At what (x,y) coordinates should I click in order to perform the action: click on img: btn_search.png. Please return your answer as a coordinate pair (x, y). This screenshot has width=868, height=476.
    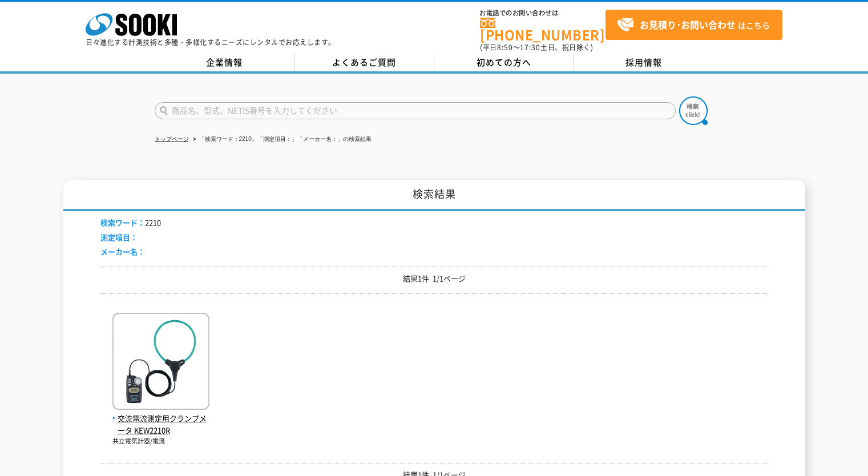
    Looking at the image, I should click on (693, 111).